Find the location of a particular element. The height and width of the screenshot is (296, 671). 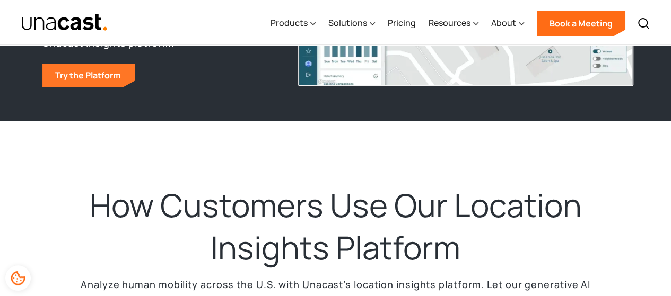

a: Pricing is located at coordinates (401, 23).